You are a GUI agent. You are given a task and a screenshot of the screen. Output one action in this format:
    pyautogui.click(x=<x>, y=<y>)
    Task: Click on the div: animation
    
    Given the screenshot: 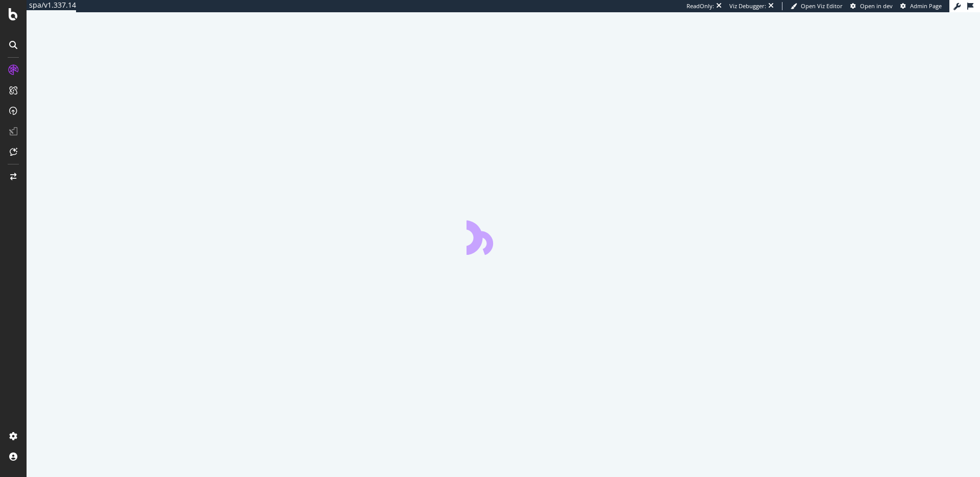 What is the action you would take?
    pyautogui.click(x=503, y=237)
    